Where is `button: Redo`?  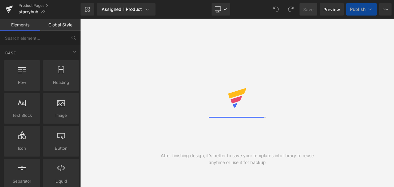
button: Redo is located at coordinates (291, 9).